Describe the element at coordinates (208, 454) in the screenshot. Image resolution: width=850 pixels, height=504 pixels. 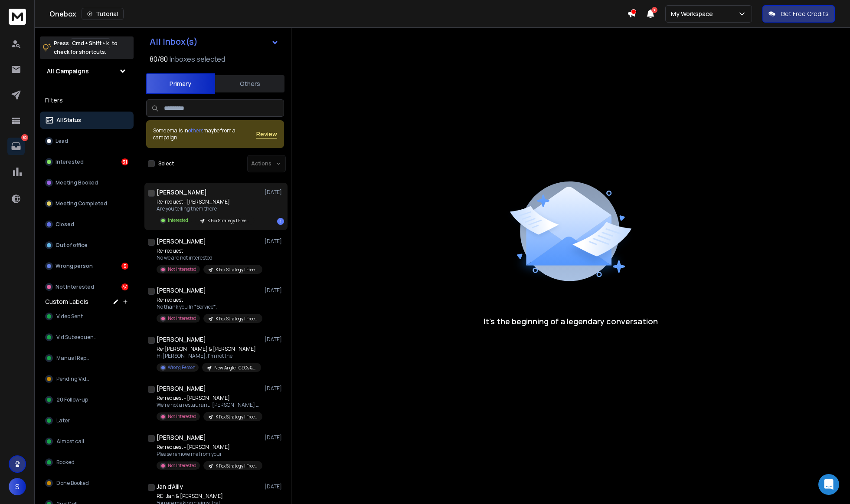
I see `p: Please remove me from your` at that location.